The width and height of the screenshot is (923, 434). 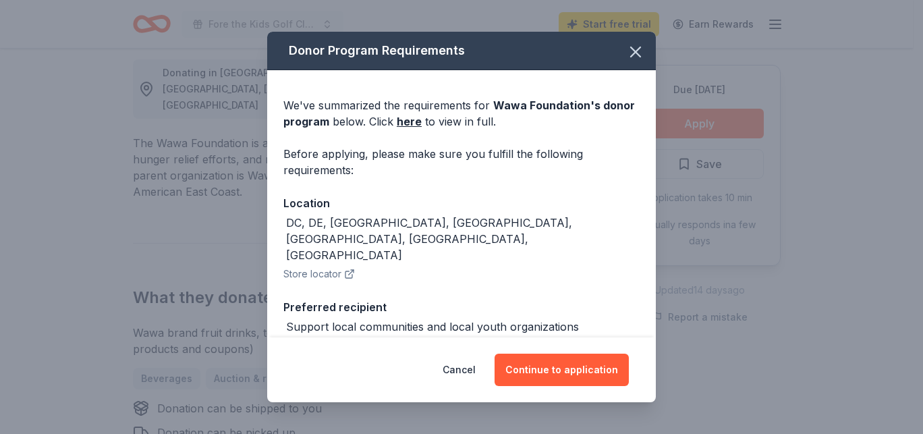 What do you see at coordinates (409, 121) in the screenshot?
I see `a: here` at bounding box center [409, 121].